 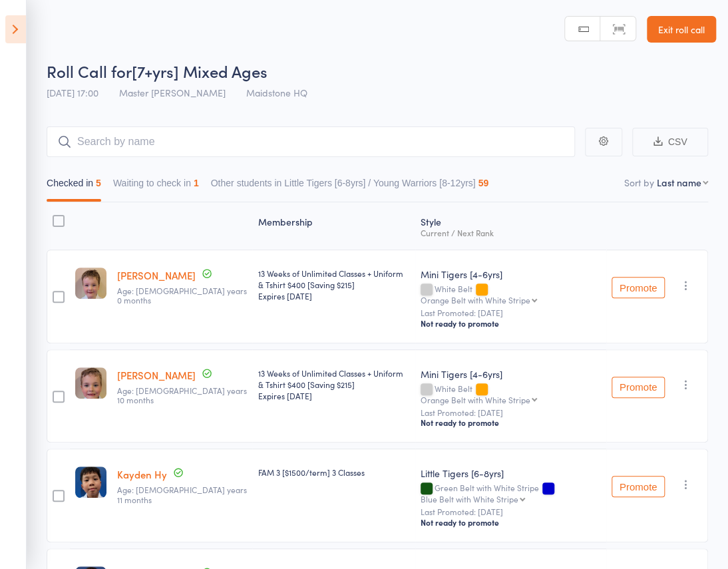 What do you see at coordinates (639, 182) in the screenshot?
I see `label: Sort by` at bounding box center [639, 182].